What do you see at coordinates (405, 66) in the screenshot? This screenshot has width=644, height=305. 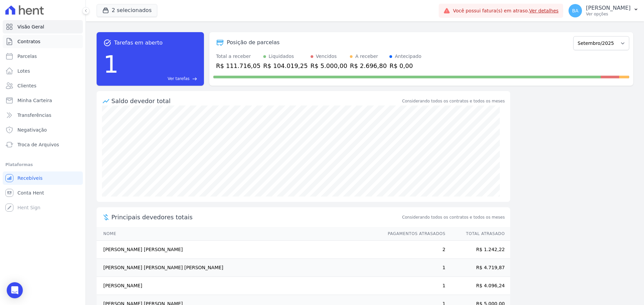 I see `div: R$ 0,00` at bounding box center [405, 66].